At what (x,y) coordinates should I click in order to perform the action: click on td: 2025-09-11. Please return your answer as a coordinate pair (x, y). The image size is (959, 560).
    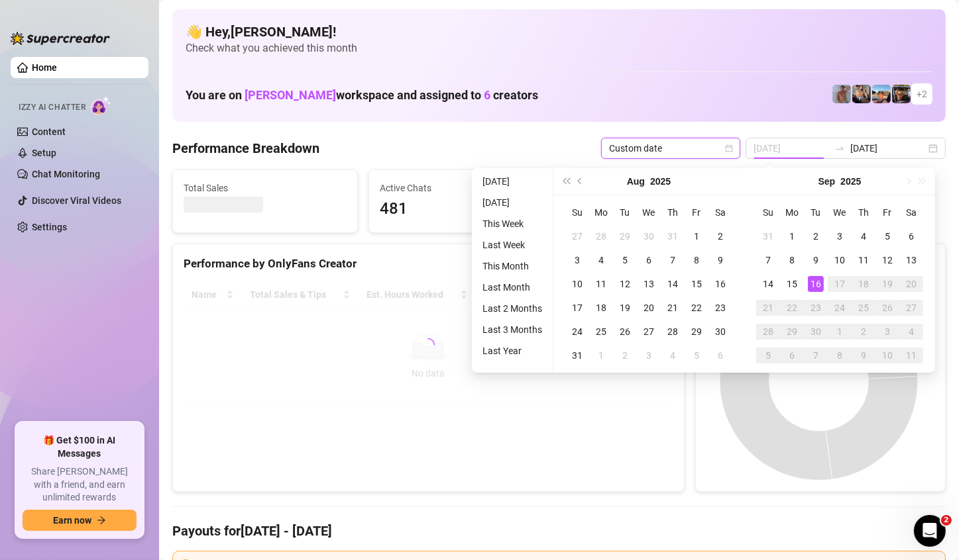
    Looking at the image, I should click on (863, 260).